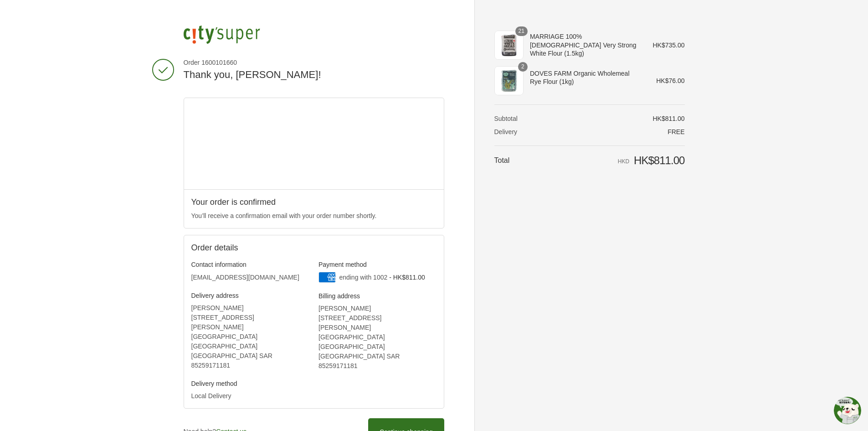 The width and height of the screenshot is (868, 431). I want to click on span: - HK$811.00, so click(407, 278).